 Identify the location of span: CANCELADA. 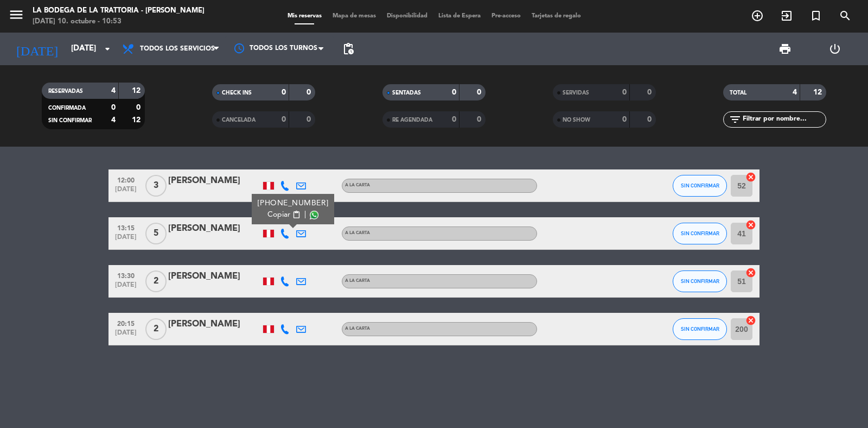
(239, 120).